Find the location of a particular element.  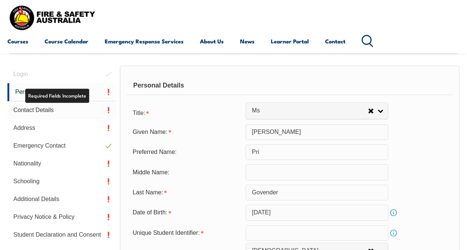

a: Contact is located at coordinates (335, 41).